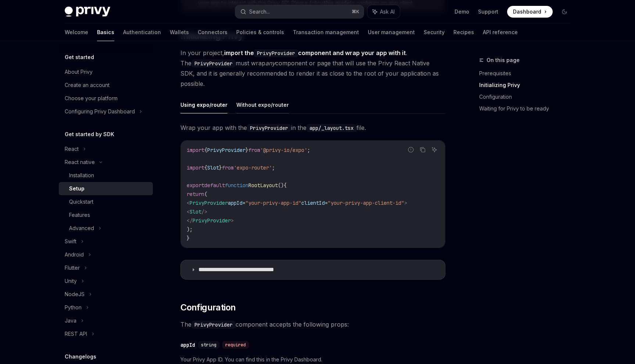 The width and height of the screenshot is (635, 364). What do you see at coordinates (204, 105) in the screenshot?
I see `button: Using expo/router` at bounding box center [204, 105].